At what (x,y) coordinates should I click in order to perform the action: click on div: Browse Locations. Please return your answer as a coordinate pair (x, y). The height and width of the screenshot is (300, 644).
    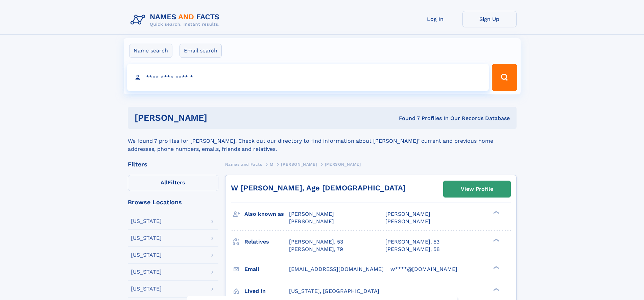
    Looking at the image, I should click on (173, 202).